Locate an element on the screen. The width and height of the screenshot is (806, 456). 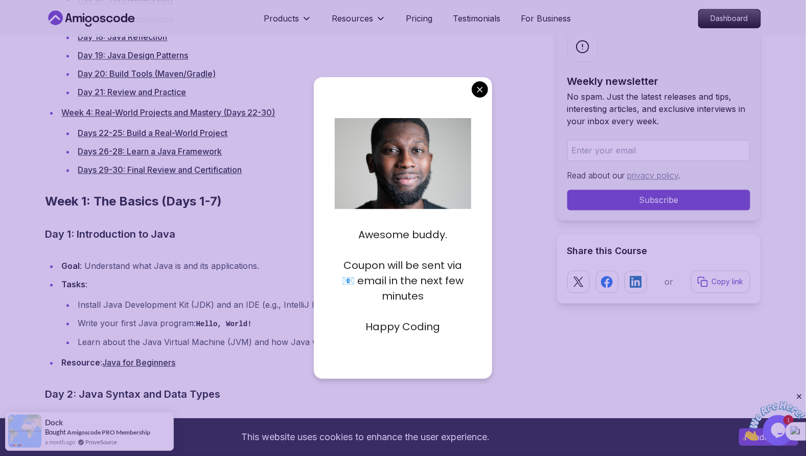
a: Java for Beginners is located at coordinates (139, 362).